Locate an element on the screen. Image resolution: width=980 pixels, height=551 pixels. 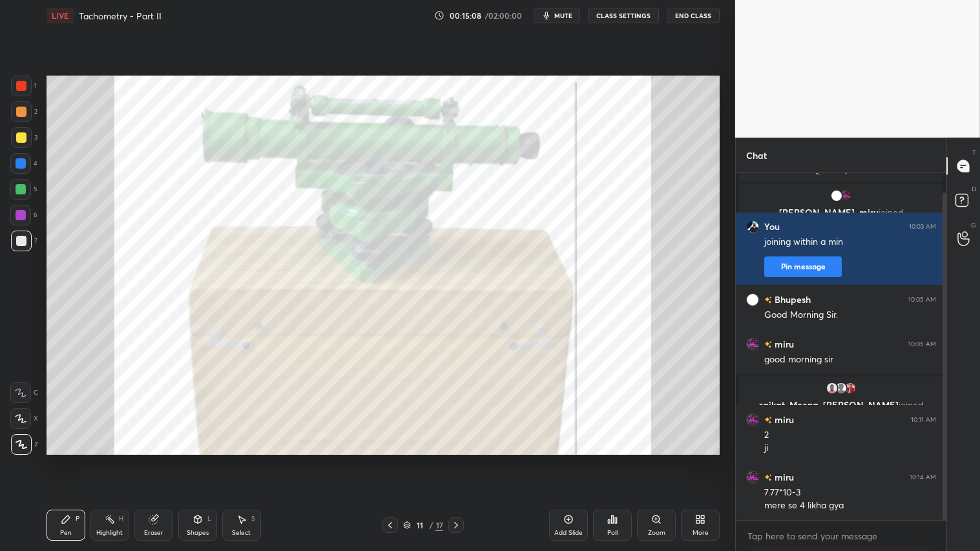
div: Eraser is located at coordinates (154, 533).